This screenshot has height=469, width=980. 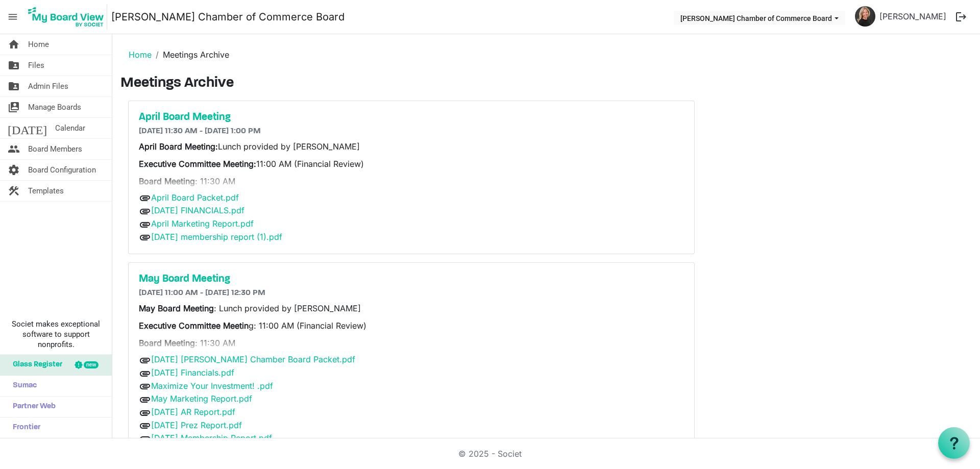 What do you see at coordinates (195, 198) in the screenshot?
I see `a: April Board Packet.pdf` at bounding box center [195, 198].